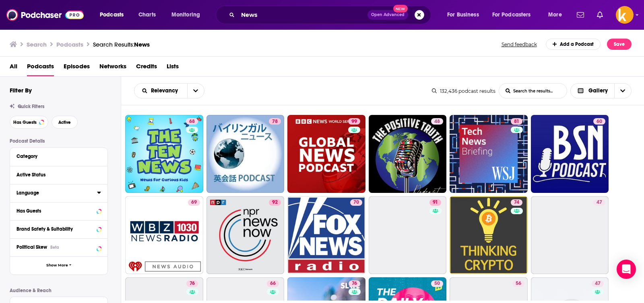 The width and height of the screenshot is (644, 303). Describe the element at coordinates (25, 122) in the screenshot. I see `span: Has Guests` at that location.